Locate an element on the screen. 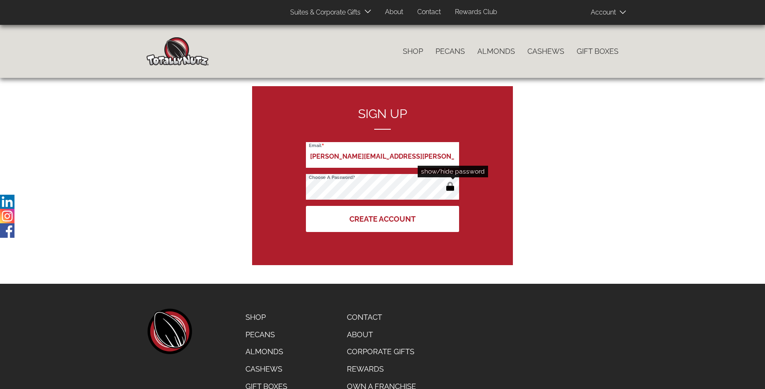 The width and height of the screenshot is (765, 389). a: Rewards is located at coordinates (382, 369).